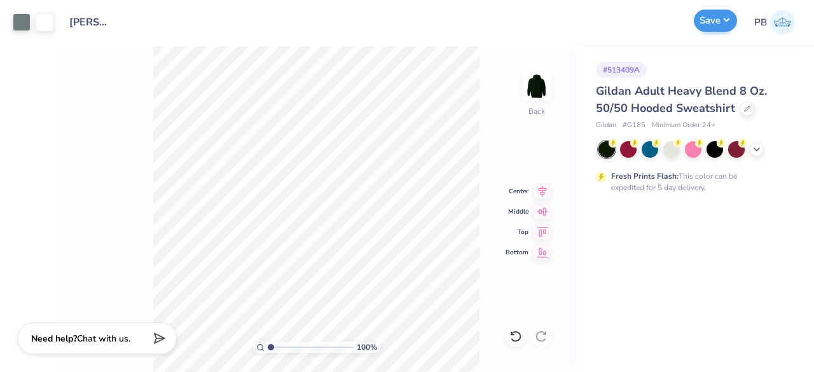  I want to click on div: # 513409A, so click(621, 69).